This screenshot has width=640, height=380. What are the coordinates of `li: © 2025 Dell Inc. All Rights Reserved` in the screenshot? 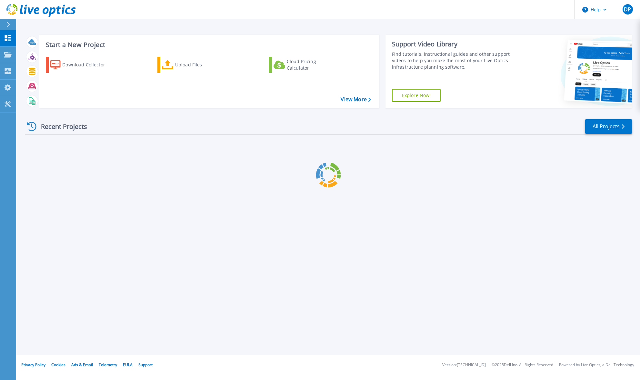 It's located at (522, 365).